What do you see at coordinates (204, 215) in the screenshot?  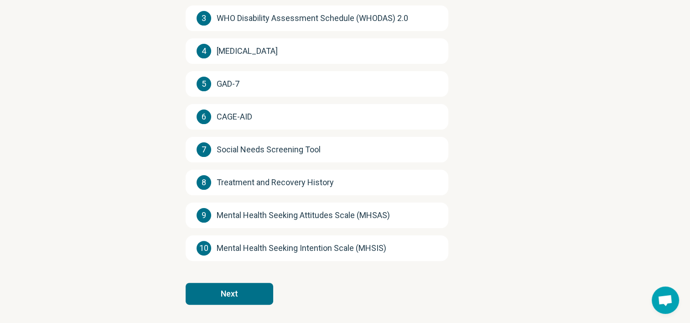 I see `span: 9` at bounding box center [204, 215].